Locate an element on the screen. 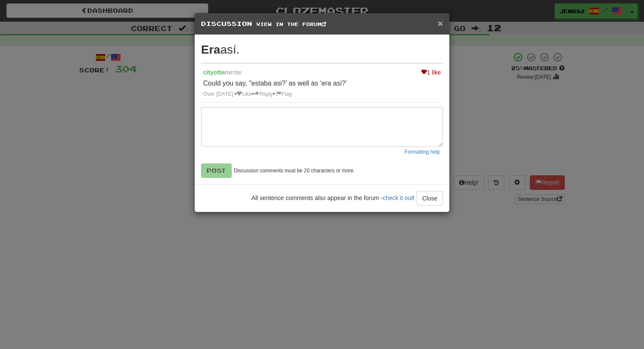 This screenshot has width=644, height=349. button: Post is located at coordinates (217, 171).